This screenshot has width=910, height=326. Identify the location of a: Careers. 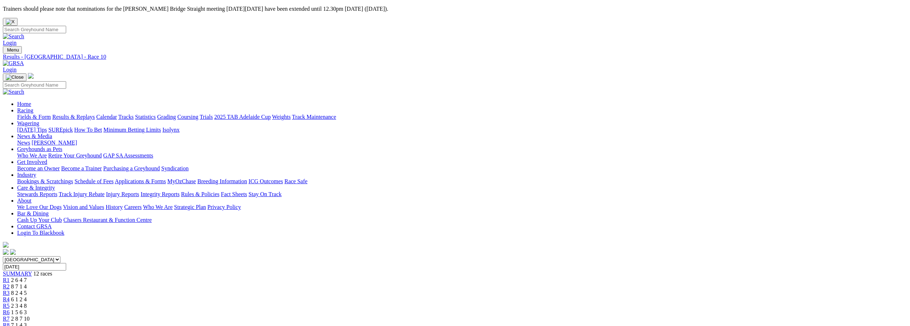
(133, 207).